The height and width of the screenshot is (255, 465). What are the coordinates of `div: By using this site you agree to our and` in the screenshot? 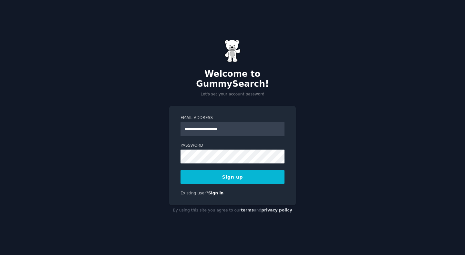 It's located at (232, 211).